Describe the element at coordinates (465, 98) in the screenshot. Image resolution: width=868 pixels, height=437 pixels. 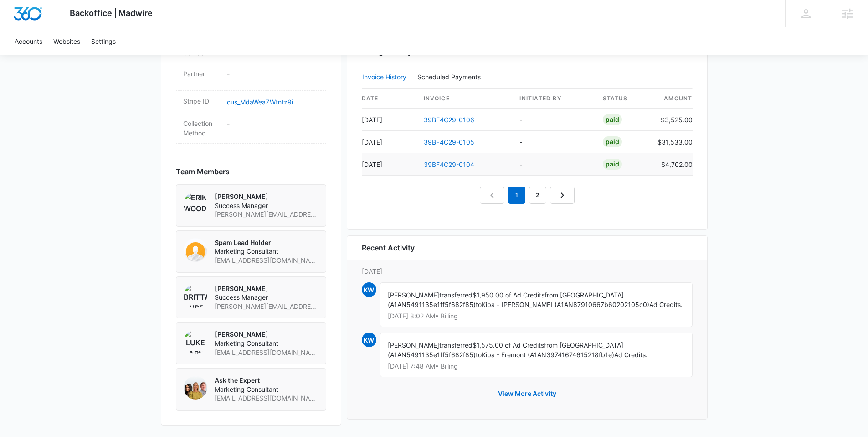
I see `th: invoice` at that location.